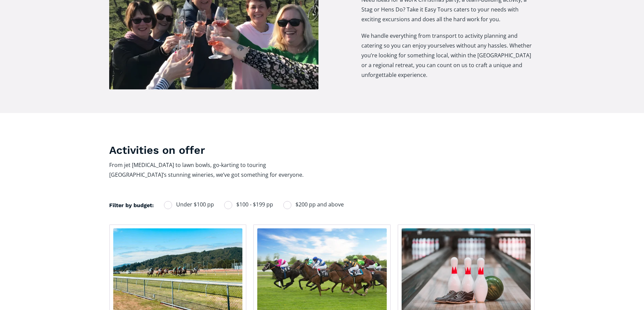 The image size is (644, 310). I want to click on h4: Filter by budget:, so click(131, 206).